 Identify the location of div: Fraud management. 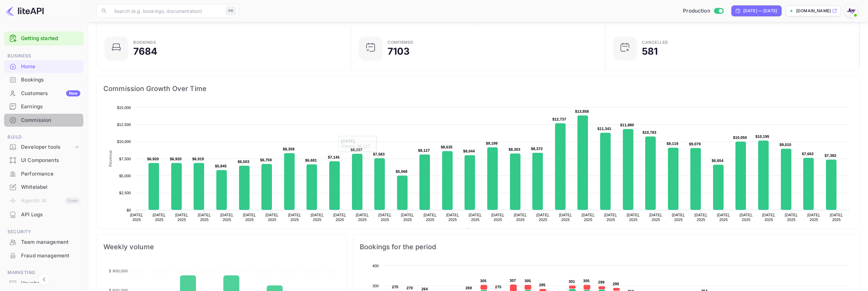
(51, 256).